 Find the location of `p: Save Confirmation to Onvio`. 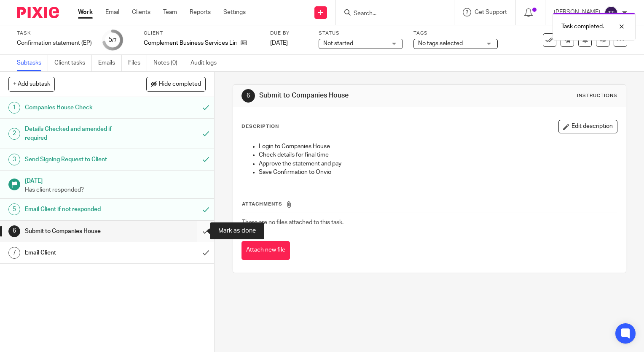

p: Save Confirmation to Onvio is located at coordinates (438, 172).